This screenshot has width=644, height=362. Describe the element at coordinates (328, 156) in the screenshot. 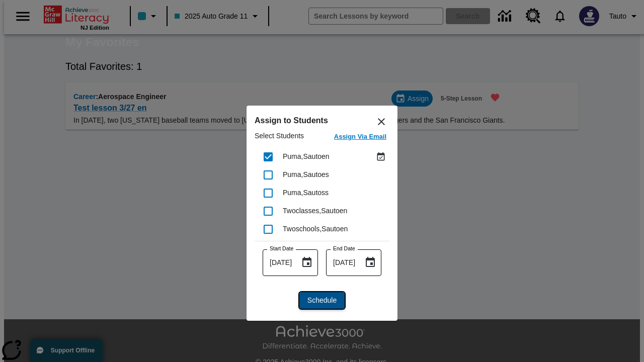

I see `div: Puma, Sautoen` at that location.